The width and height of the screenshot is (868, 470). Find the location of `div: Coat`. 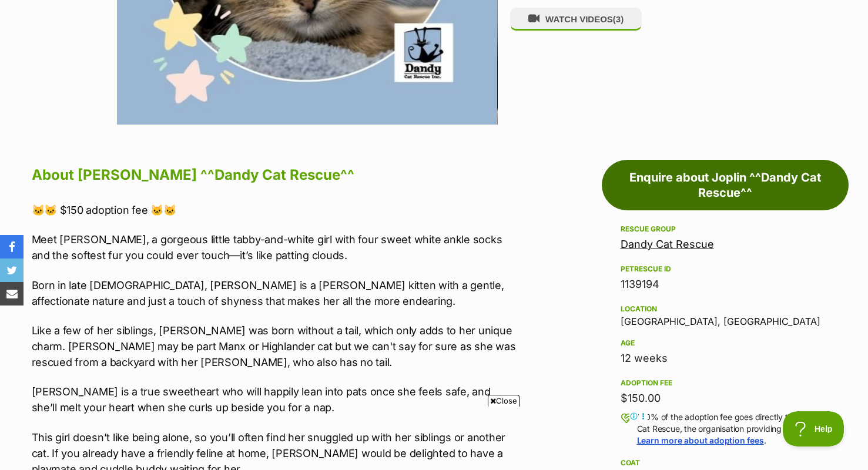

div: Coat is located at coordinates (725, 463).